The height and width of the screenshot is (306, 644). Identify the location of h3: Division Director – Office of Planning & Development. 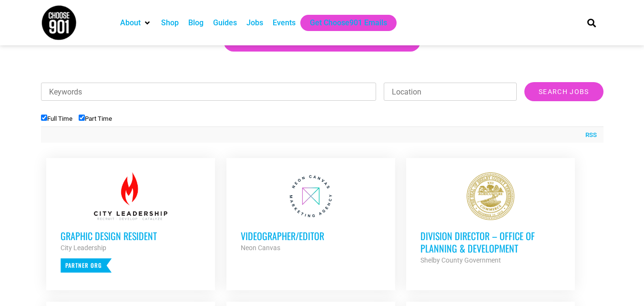
(490, 242).